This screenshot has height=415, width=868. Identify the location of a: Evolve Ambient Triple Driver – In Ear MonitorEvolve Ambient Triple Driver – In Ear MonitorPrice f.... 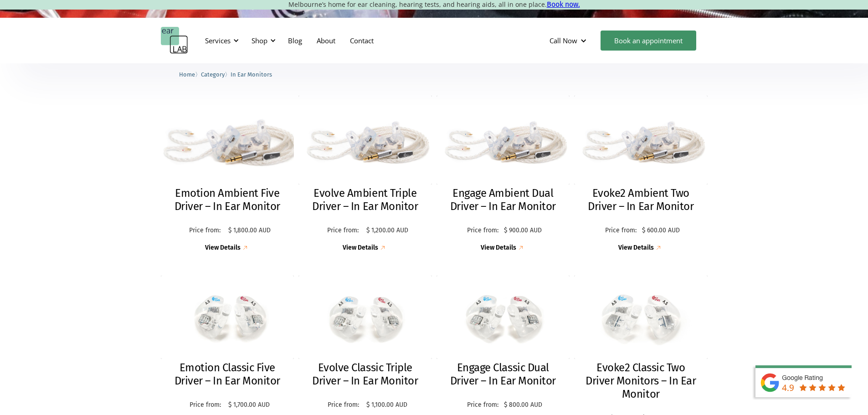
(365, 174).